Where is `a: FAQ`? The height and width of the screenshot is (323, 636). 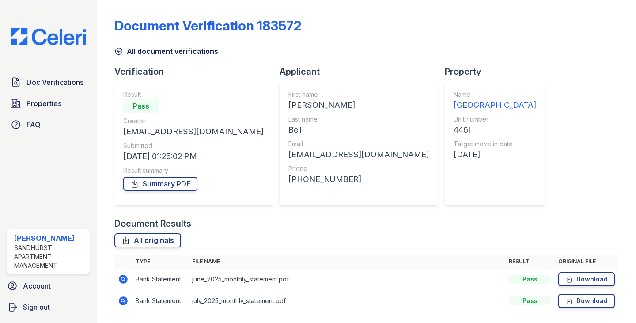
a: FAQ is located at coordinates (48, 124).